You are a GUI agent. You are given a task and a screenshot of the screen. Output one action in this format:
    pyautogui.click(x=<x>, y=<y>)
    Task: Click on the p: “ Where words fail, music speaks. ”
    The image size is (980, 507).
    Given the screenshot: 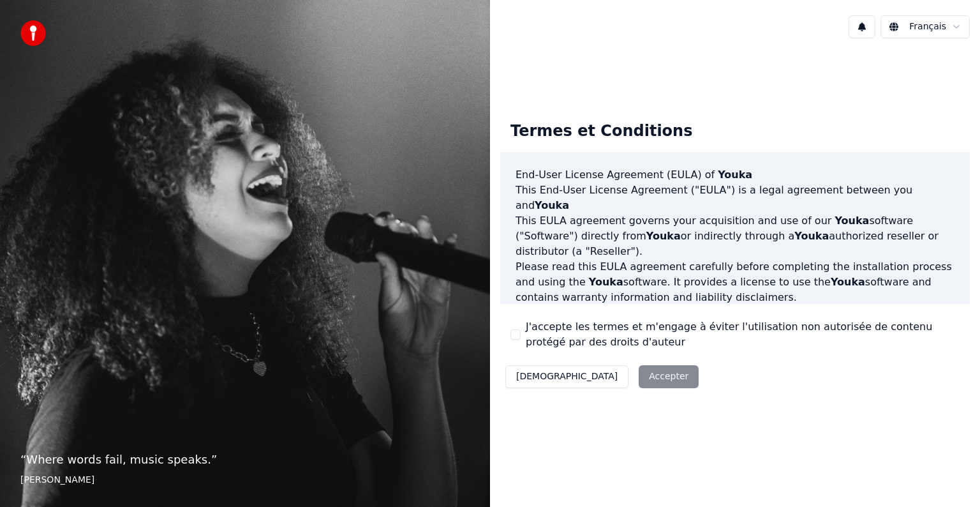 What is the action you would take?
    pyautogui.click(x=245, y=459)
    